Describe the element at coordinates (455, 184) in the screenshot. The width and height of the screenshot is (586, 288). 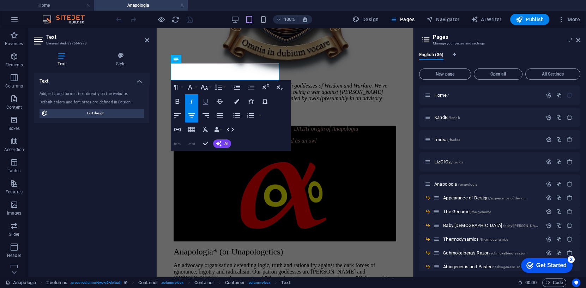
I see `span: Anapologia` at that location.